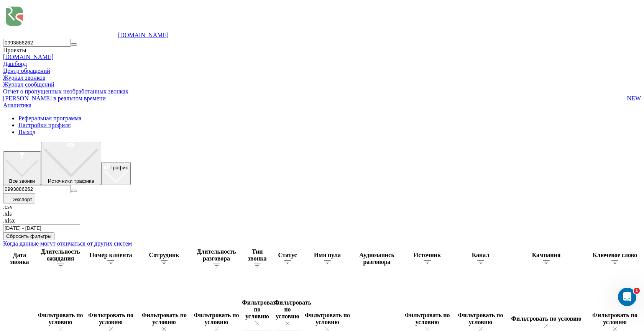 This screenshot has width=644, height=331. What do you see at coordinates (322, 85) in the screenshot?
I see `a: Журнал сообщений` at bounding box center [322, 85].